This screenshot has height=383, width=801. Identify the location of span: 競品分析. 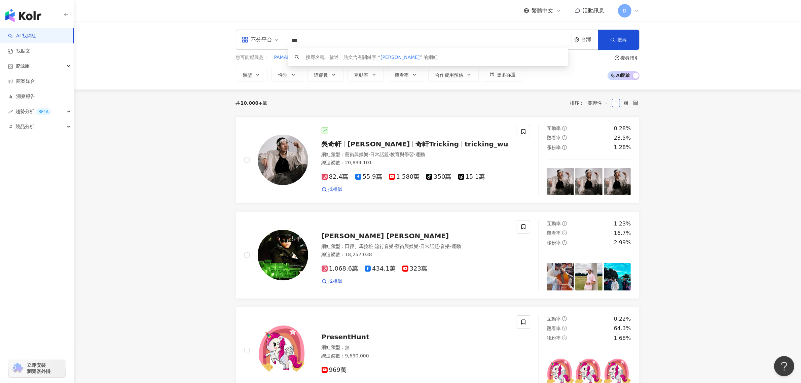
(25, 126).